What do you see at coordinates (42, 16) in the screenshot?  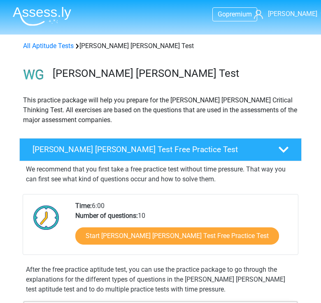 I see `img: Assessly` at bounding box center [42, 16].